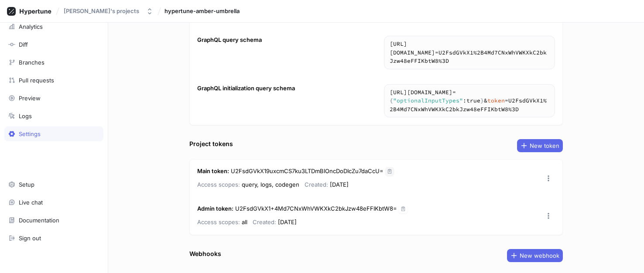 This screenshot has height=273, width=644. Describe the element at coordinates (202, 11) in the screenshot. I see `span: hypertune-amber-umbrella` at that location.